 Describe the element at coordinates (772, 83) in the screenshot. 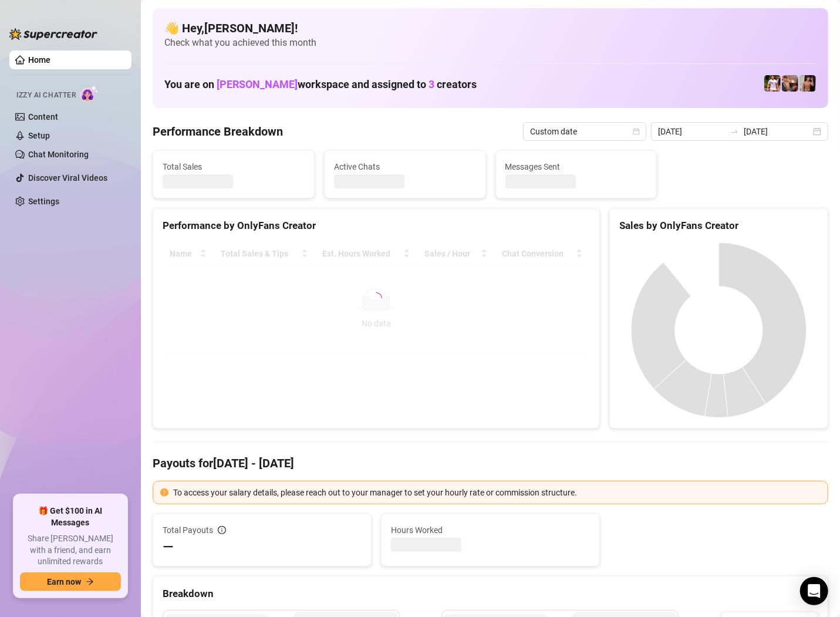

I see `img: Hector` at that location.